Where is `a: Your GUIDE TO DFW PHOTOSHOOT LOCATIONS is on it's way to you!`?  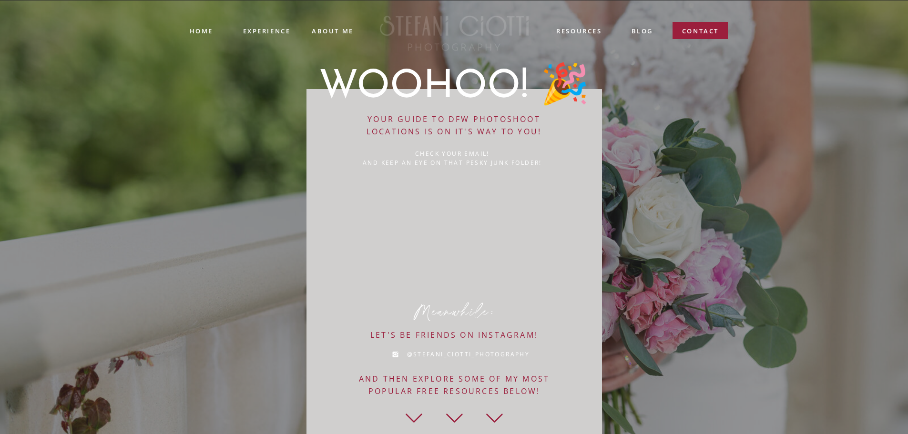 a: Your GUIDE TO DFW PHOTOSHOOT LOCATIONS is on it's way to you! is located at coordinates (454, 127).